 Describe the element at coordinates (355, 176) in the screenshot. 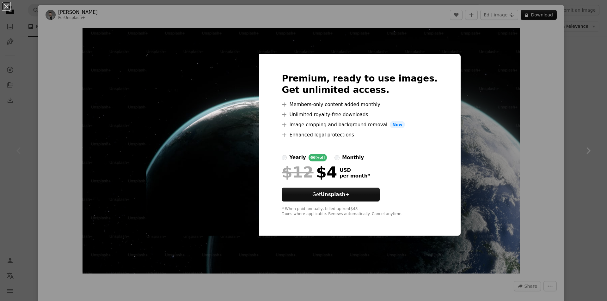

I see `span: per month *` at that location.